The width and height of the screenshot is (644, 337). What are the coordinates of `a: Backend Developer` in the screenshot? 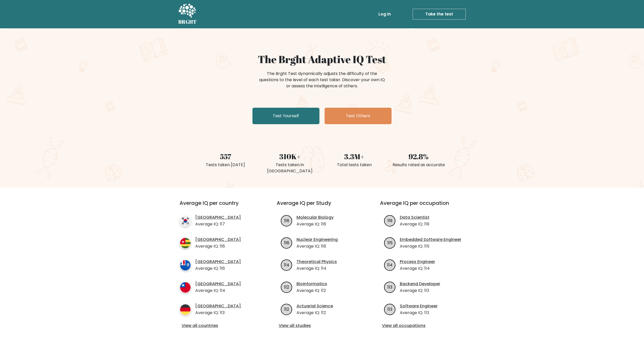 It's located at (420, 284).